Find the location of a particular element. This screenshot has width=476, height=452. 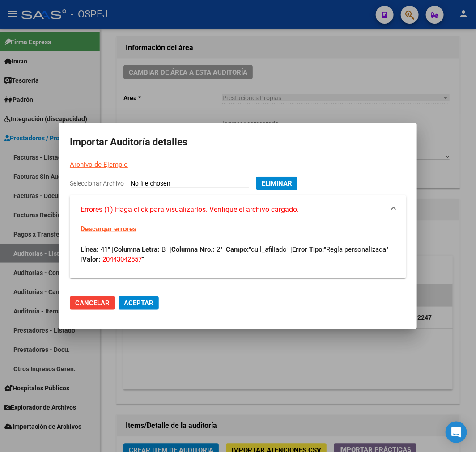

strong: Valor: is located at coordinates (92, 260).